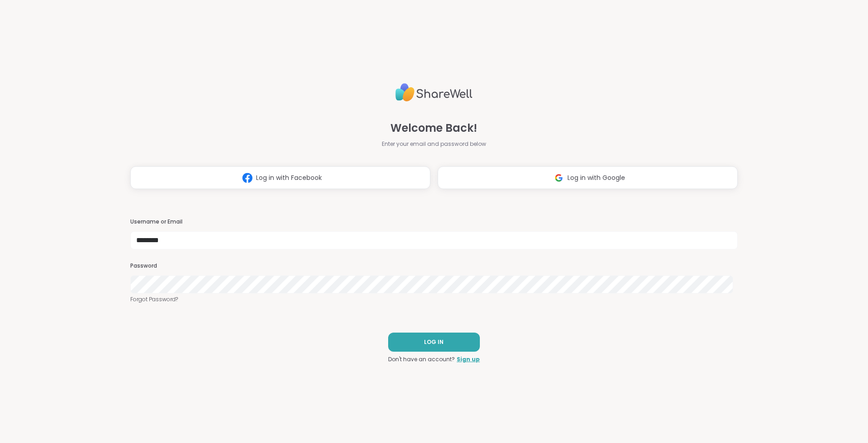 This screenshot has height=443, width=868. I want to click on button: Log in with Google, so click(587, 177).